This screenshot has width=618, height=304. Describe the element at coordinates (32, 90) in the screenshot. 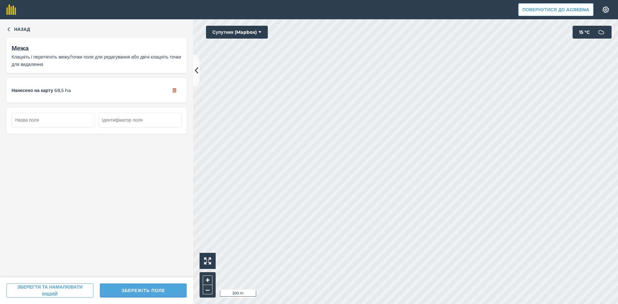

I see `span: Нанесено на карту` at that location.